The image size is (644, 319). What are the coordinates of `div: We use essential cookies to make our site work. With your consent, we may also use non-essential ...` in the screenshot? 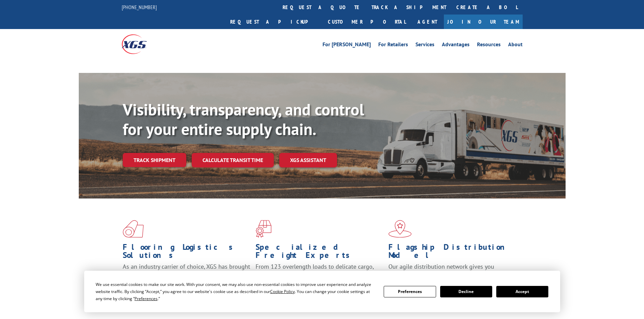 It's located at (236, 291).